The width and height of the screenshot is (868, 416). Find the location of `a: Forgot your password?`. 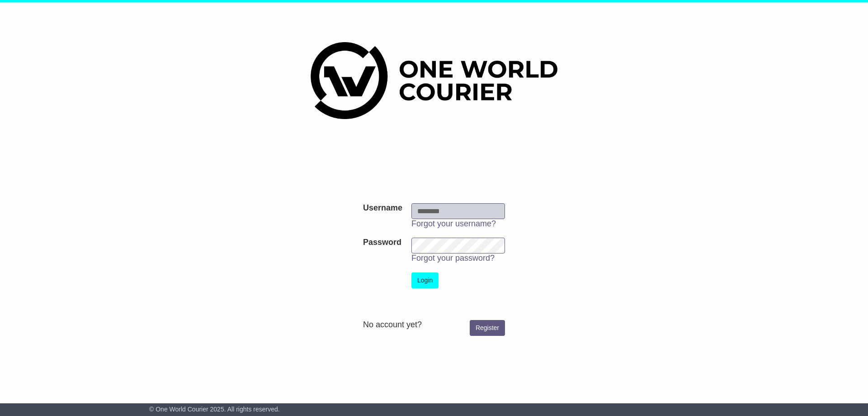

a: Forgot your password? is located at coordinates (453, 258).